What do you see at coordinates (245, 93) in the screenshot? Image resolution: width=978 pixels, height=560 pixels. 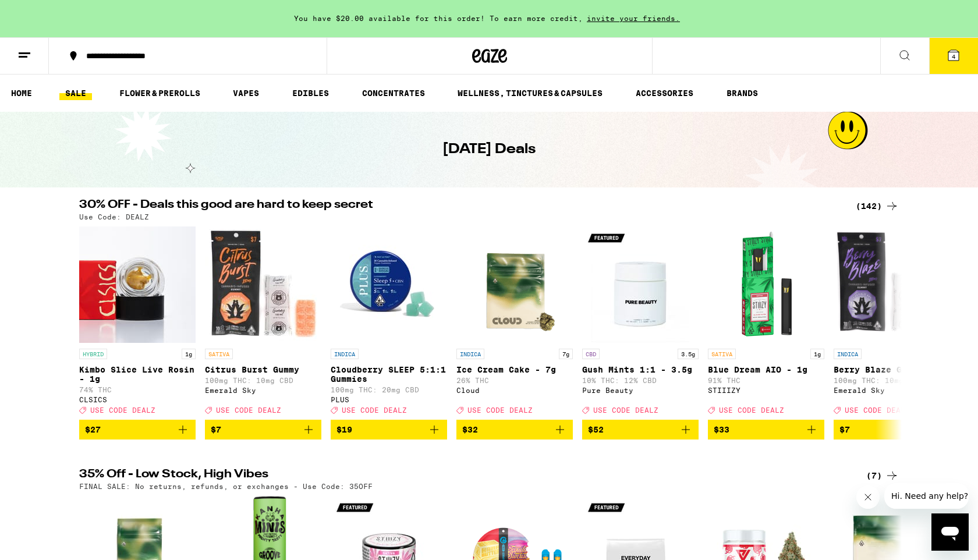 I see `a: VAPES` at bounding box center [245, 93].